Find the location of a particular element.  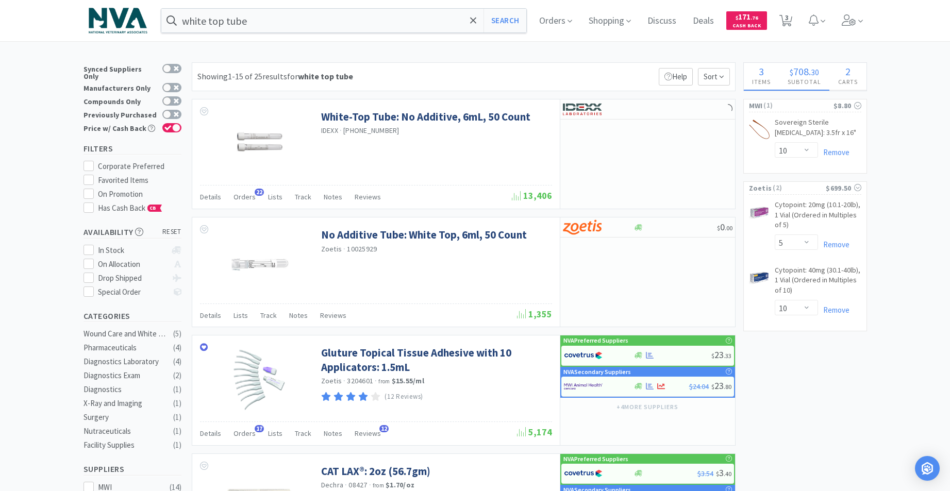

a: Cytopoint: 20mg (10.1-20lb), 1 Vial (Ordered in Multiples of 5) is located at coordinates (818, 217).